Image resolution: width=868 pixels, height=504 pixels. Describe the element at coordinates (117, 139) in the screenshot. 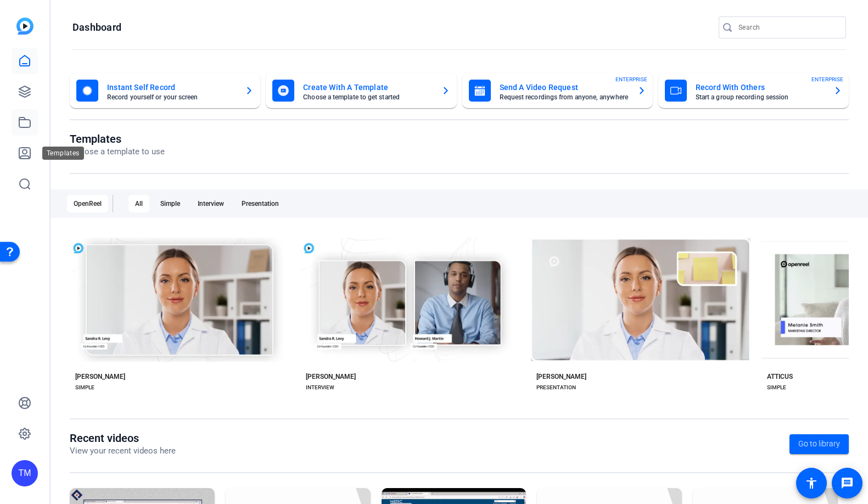

I see `h1: Templates` at that location.